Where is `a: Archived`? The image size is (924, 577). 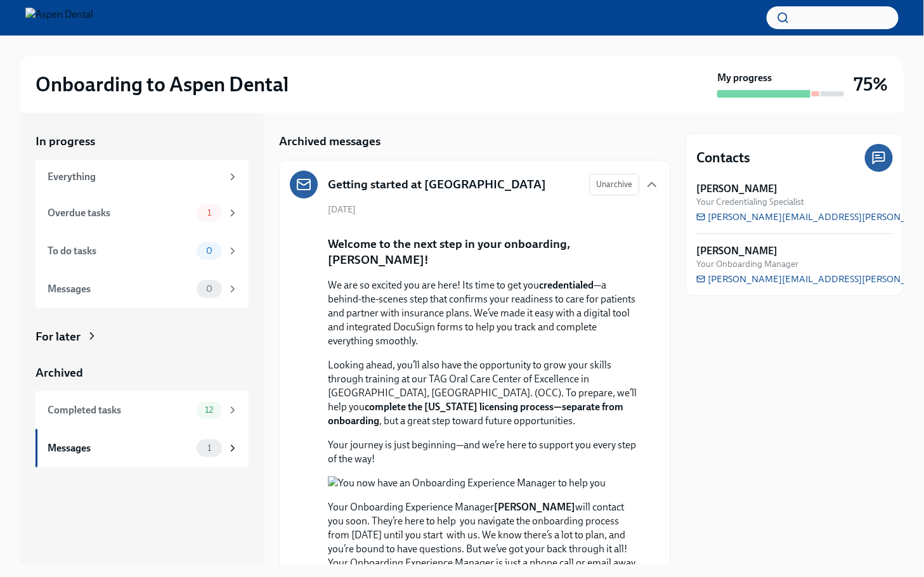 a: Archived is located at coordinates (142, 373).